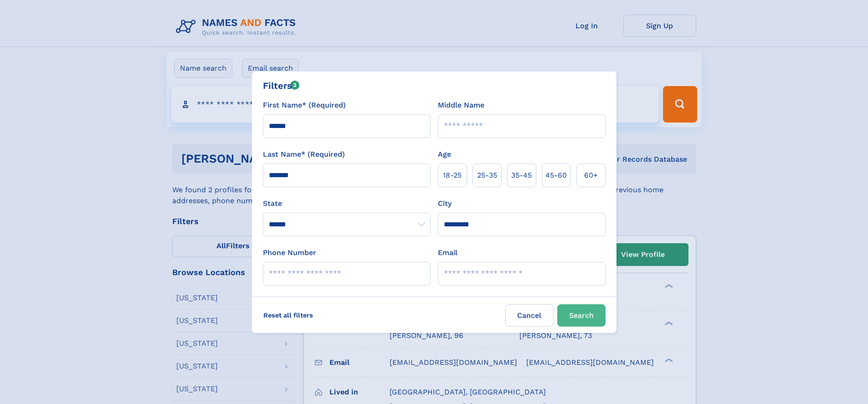 The height and width of the screenshot is (404, 868). I want to click on label: Reset all filters, so click(288, 315).